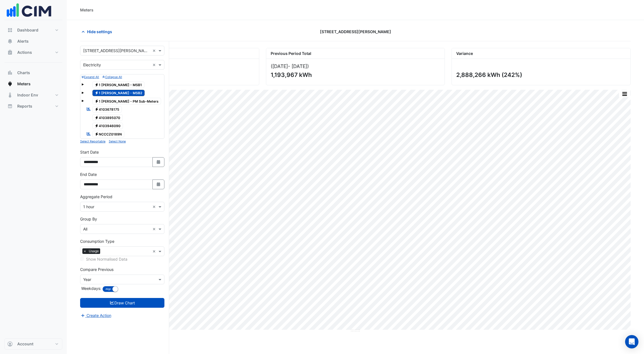  Describe the element at coordinates (117, 142) in the screenshot. I see `button: Select None` at that location.